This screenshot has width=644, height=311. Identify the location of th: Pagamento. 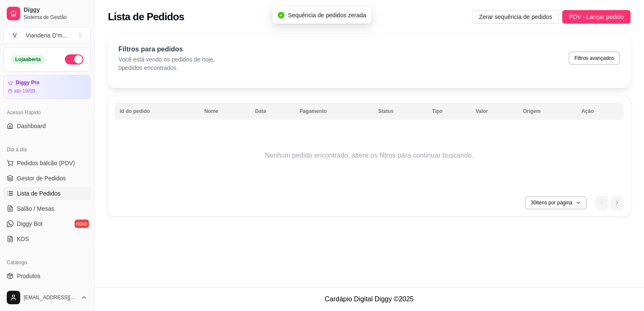
(333, 112).